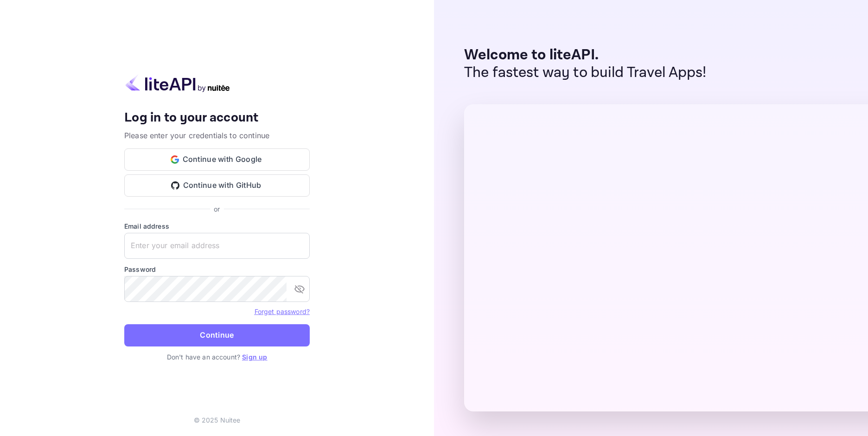  Describe the element at coordinates (585, 73) in the screenshot. I see `p: The fastest way to build Travel Apps!` at that location.